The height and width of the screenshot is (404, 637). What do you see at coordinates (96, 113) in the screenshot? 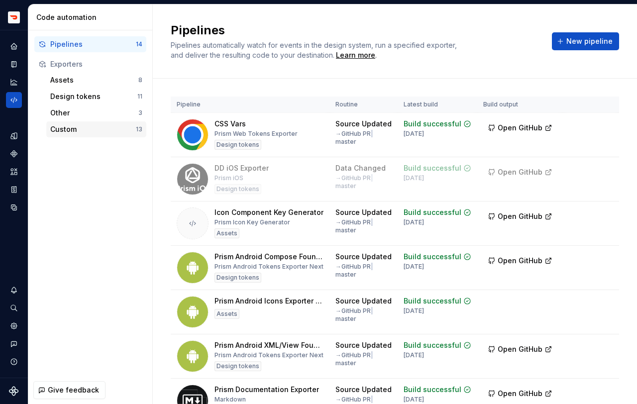
I see `button: Other3` at bounding box center [96, 113].